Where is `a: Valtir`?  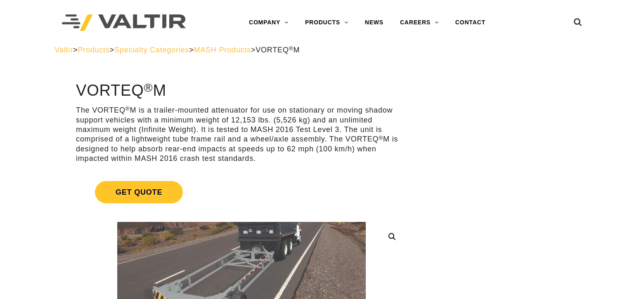
a: Valtir is located at coordinates (64, 50).